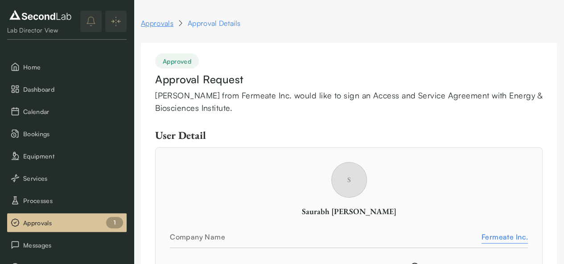 This screenshot has width=564, height=264. What do you see at coordinates (73, 156) in the screenshot?
I see `span: Equipment` at bounding box center [73, 156].